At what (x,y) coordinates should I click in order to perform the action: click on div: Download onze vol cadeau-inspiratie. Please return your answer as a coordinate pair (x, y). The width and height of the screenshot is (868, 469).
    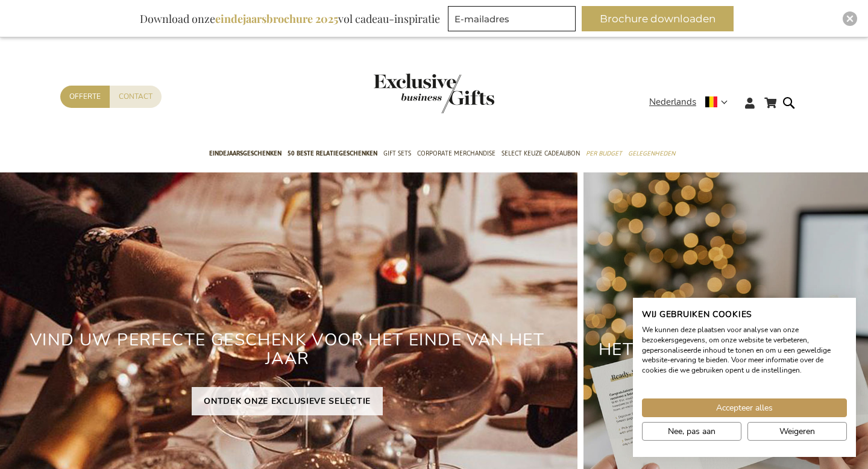
    Looking at the image, I should click on (290, 19).